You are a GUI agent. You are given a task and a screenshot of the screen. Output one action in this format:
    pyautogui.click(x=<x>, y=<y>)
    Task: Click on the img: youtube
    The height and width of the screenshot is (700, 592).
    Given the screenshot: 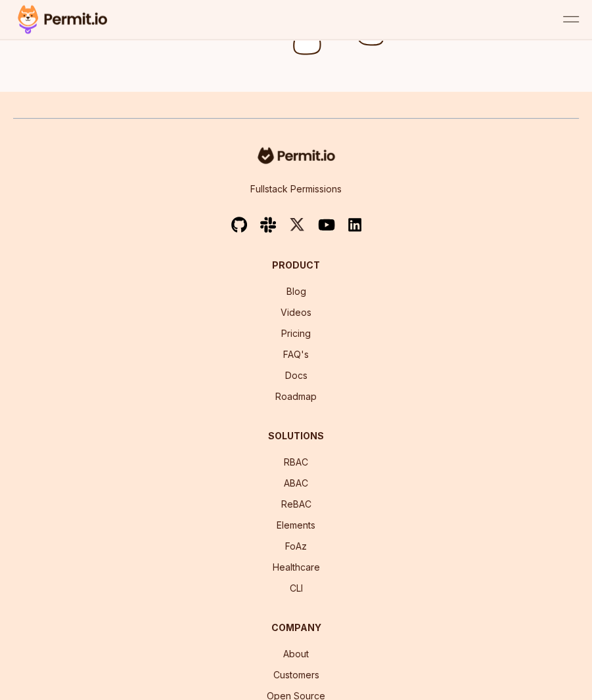 What is the action you would take?
    pyautogui.click(x=327, y=224)
    